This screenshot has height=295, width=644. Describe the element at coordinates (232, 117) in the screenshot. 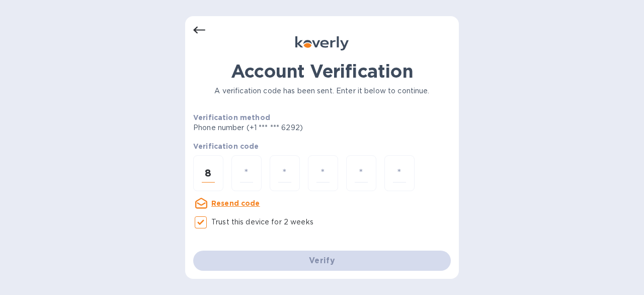

I see `b: Verification method` at that location.